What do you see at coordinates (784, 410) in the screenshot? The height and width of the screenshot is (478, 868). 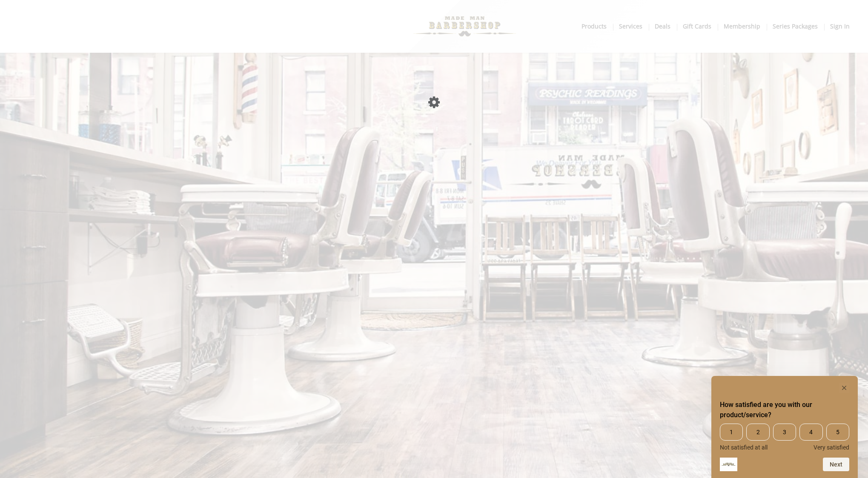 I see `h2: How satisfied are you with our product/service? Select an option from 1 to 5, with 1 being Not sa...` at bounding box center [784, 410].